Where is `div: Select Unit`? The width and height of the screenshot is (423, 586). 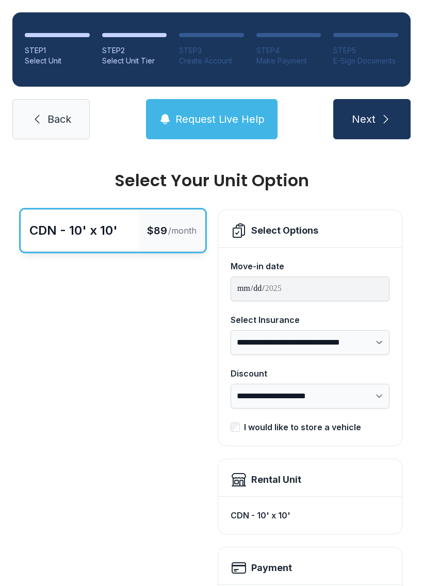
div: Select Unit is located at coordinates (57, 61).